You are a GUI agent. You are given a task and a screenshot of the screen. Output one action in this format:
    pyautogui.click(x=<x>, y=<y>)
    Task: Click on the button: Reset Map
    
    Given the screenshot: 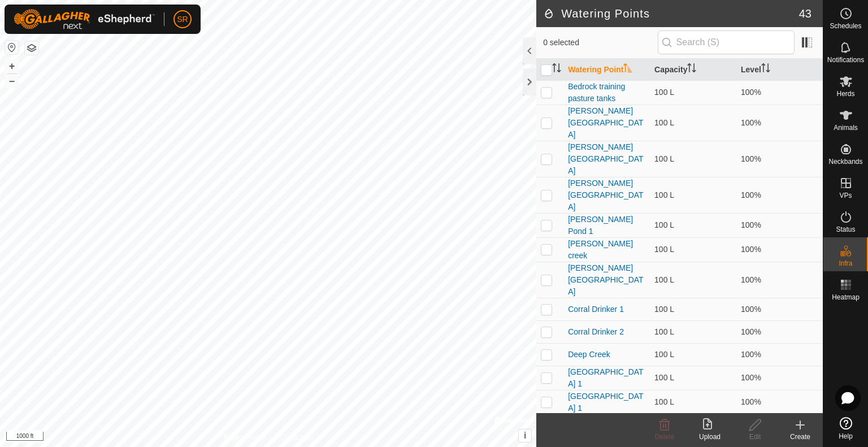 What is the action you would take?
    pyautogui.click(x=12, y=48)
    